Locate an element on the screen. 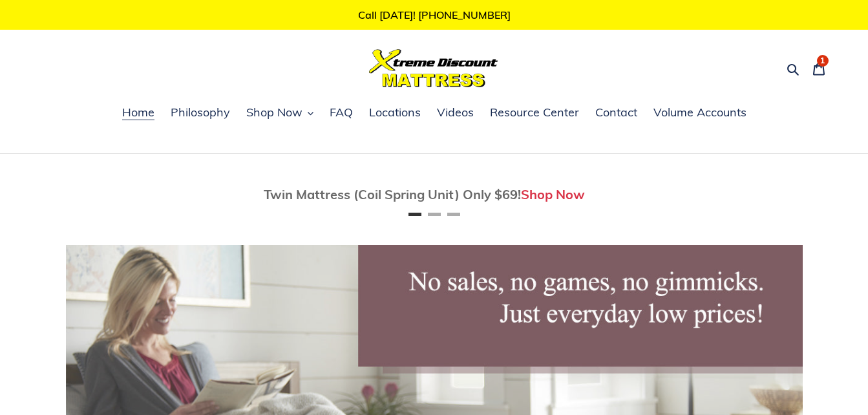 The height and width of the screenshot is (415, 868). a: Shop Now is located at coordinates (552, 194).